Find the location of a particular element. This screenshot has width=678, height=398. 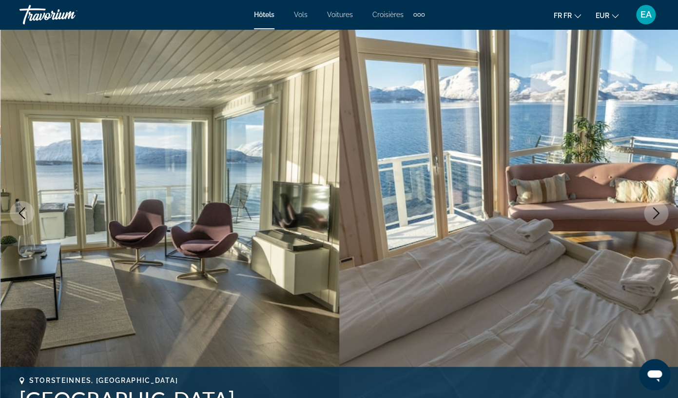

a: Croisières is located at coordinates (388, 15).